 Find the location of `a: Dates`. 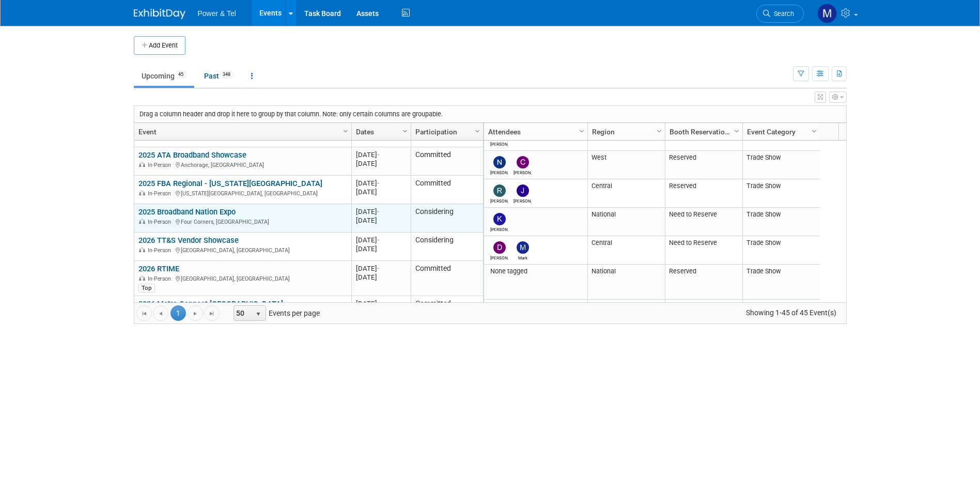

a: Dates is located at coordinates (379, 132).